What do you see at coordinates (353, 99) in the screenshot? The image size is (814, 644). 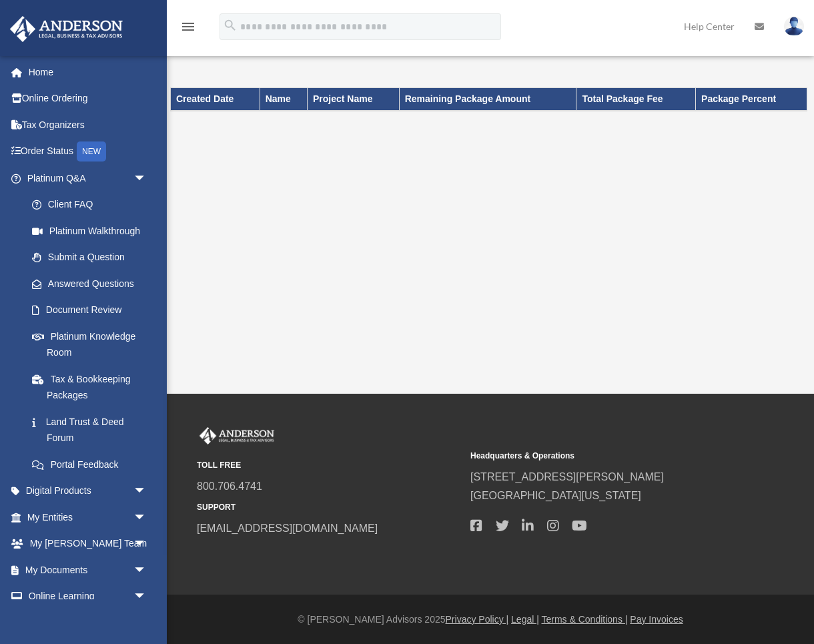 I see `th: Project Name` at bounding box center [353, 99].